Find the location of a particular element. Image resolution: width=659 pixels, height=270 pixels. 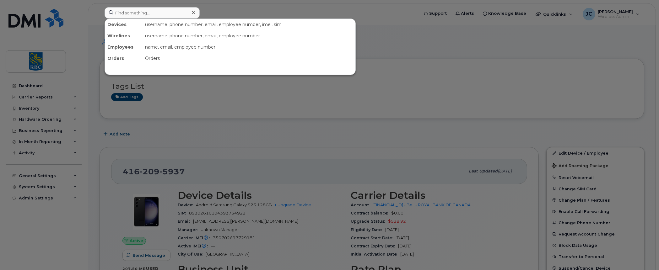

div: username, phone number, email, employee number, imei, sim is located at coordinates (249, 24).